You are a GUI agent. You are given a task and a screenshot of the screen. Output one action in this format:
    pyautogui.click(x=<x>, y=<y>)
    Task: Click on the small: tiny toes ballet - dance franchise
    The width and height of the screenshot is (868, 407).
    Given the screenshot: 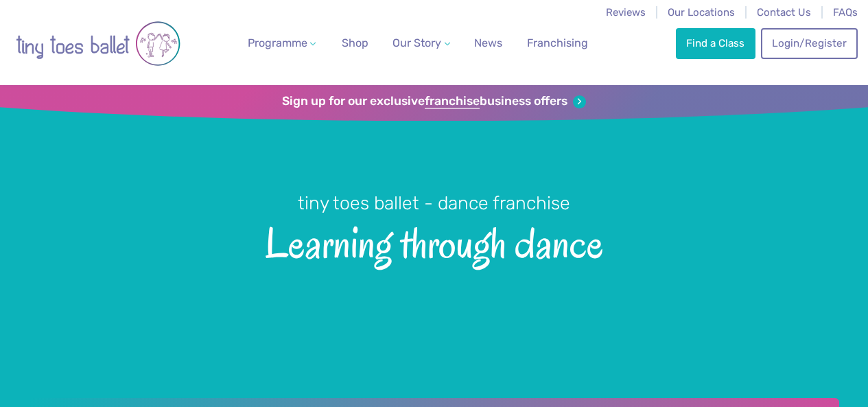 What is the action you would take?
    pyautogui.click(x=434, y=204)
    